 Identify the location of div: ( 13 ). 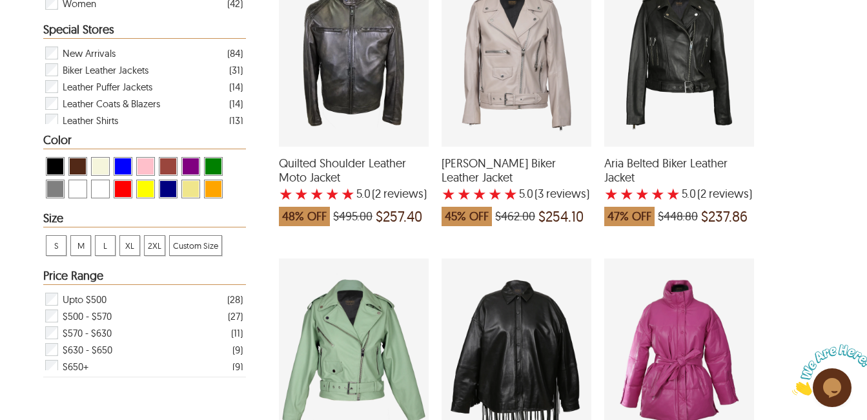
(236, 120).